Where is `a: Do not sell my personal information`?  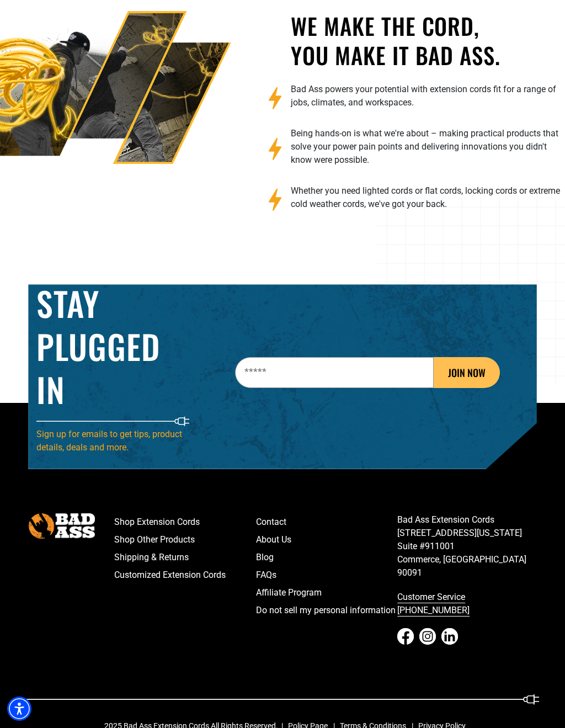 a: Do not sell my personal information is located at coordinates (326, 611).